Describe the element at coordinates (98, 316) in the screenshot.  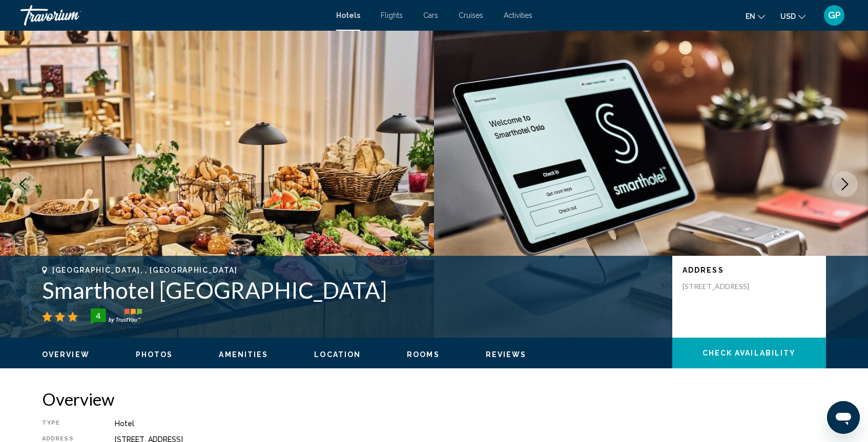
I see `div: 4` at that location.